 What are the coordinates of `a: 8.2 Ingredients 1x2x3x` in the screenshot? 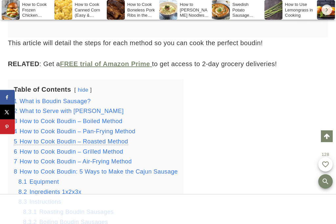 It's located at (50, 192).